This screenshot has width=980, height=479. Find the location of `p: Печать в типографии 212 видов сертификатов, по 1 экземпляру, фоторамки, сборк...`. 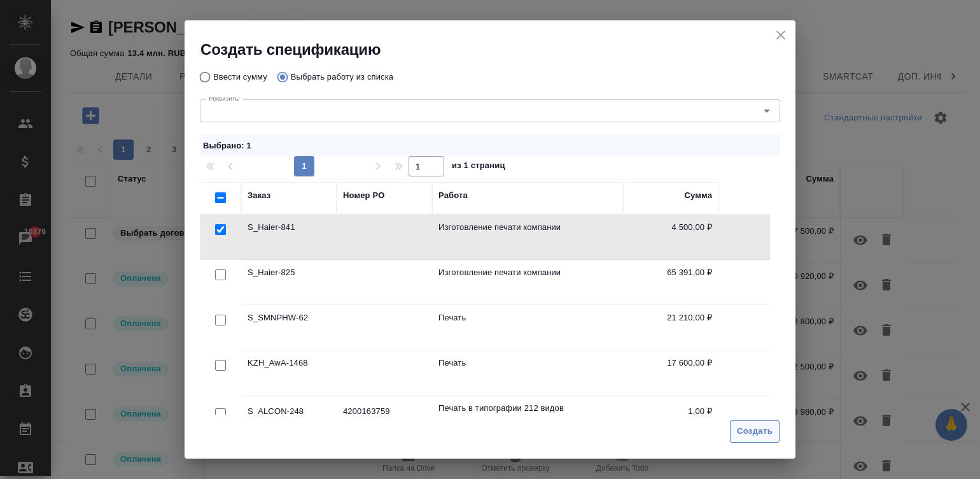

p: Печать в типографии 212 видов сертификатов, по 1 экземпляру, фоторамки, сборк... is located at coordinates (528, 421).